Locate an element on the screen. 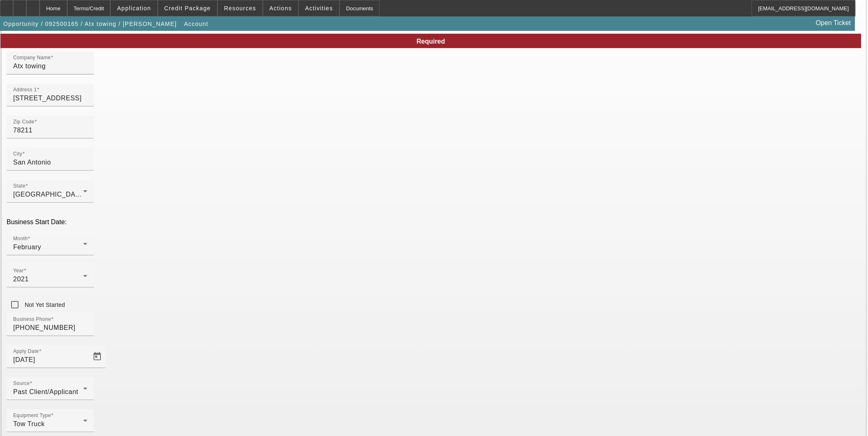  span: Credit Package is located at coordinates (187, 8).